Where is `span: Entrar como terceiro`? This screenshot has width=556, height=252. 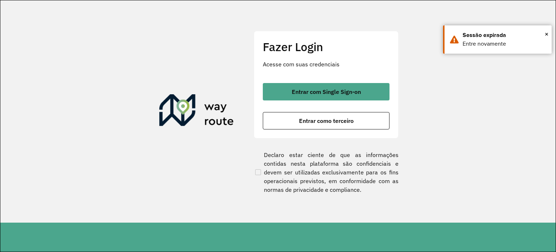
span: Entrar como terceiro is located at coordinates (326, 121).